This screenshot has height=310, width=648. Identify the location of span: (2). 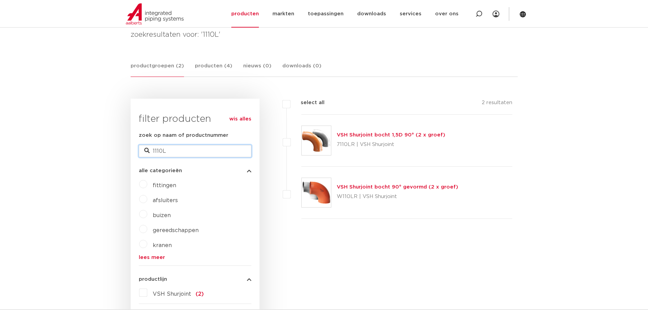
(200, 294).